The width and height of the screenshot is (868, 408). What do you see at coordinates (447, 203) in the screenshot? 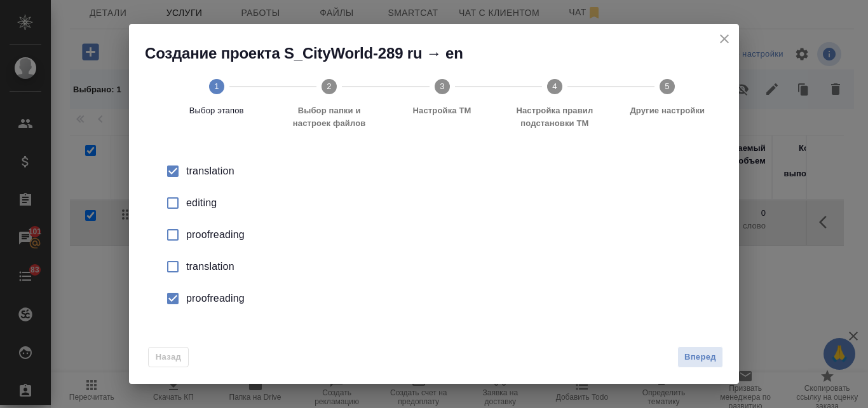
I see `div: editing` at bounding box center [447, 203].